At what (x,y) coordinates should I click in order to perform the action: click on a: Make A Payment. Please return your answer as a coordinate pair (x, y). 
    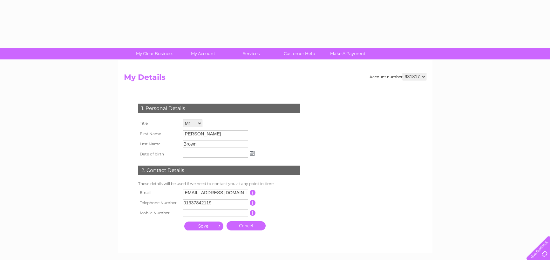
    Looking at the image, I should click on (347, 53).